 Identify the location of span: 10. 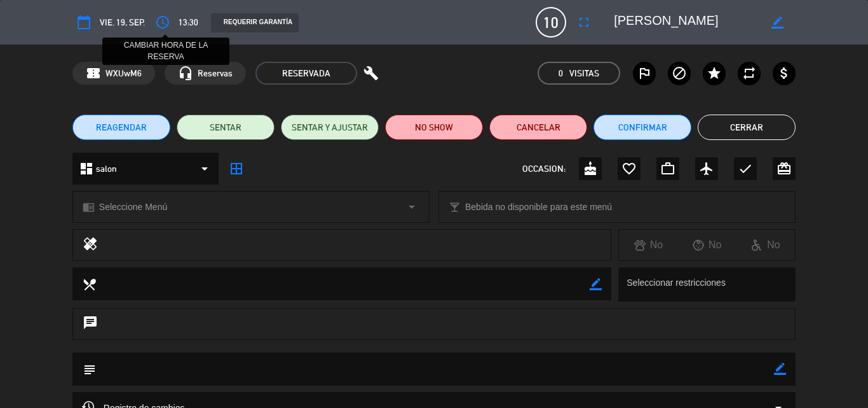
(551, 22).